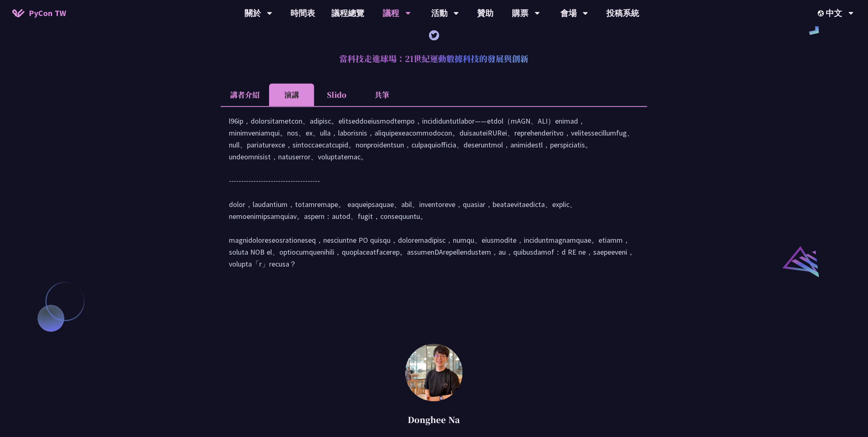 The width and height of the screenshot is (868, 437). Describe the element at coordinates (47, 13) in the screenshot. I see `span: PyCon TW` at that location.